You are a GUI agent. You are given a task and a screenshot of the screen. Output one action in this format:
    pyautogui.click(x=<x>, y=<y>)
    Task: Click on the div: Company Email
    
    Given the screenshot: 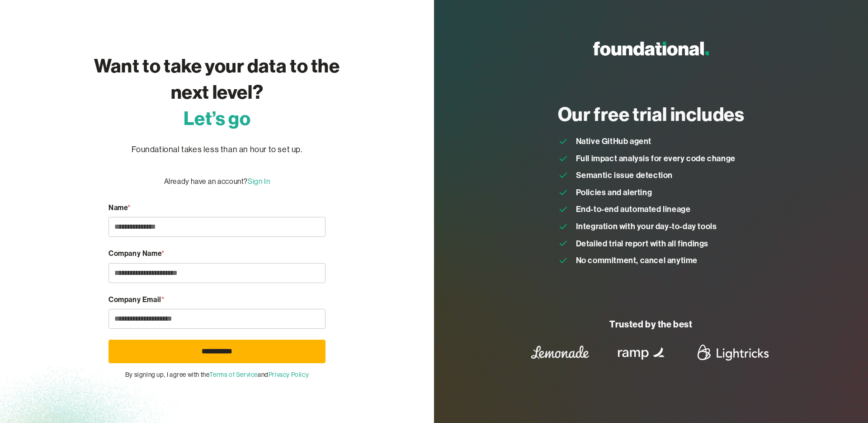 What is the action you would take?
    pyautogui.click(x=217, y=299)
    